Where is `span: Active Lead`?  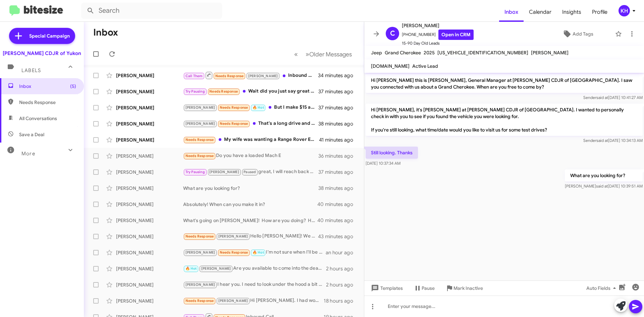
span: Active Lead is located at coordinates (425, 66).